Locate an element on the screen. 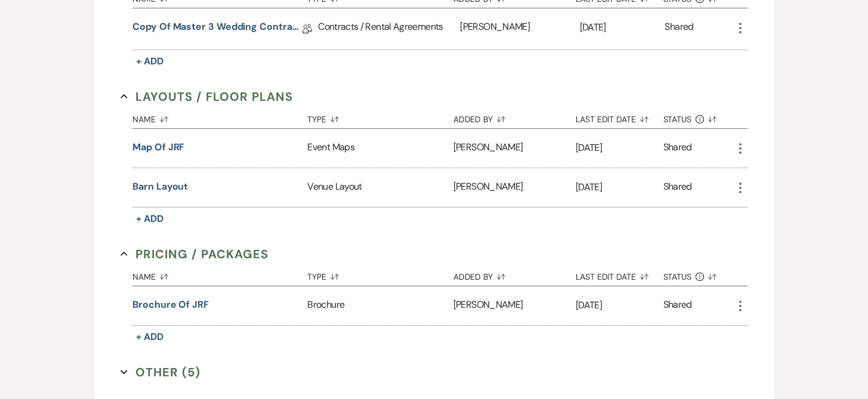 Image resolution: width=868 pixels, height=399 pixels. div: Event Maps is located at coordinates (380, 148).